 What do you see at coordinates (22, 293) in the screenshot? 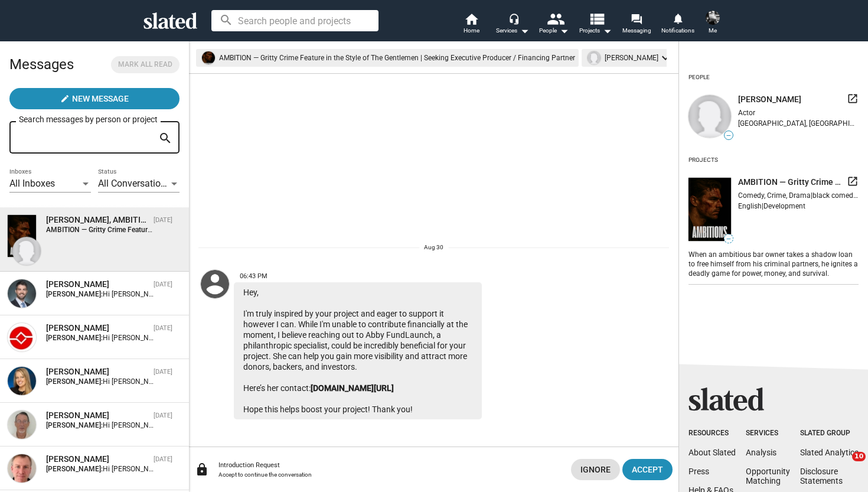
I see `img: Michael Curry` at bounding box center [22, 293].